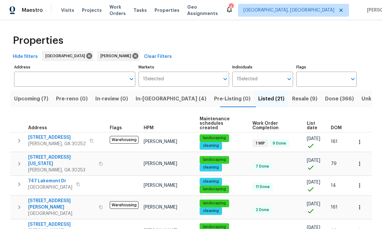 The width and height of the screenshot is (382, 229). I want to click on span: 79, so click(334, 164).